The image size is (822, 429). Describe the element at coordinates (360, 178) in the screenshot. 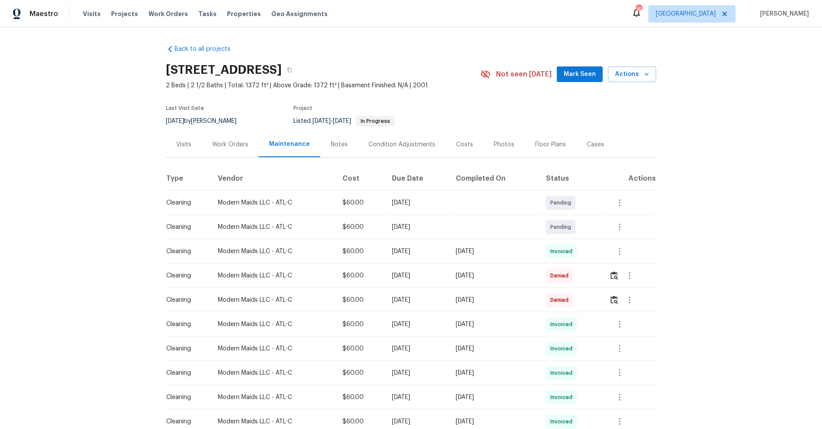

I see `th: Cost` at that location.